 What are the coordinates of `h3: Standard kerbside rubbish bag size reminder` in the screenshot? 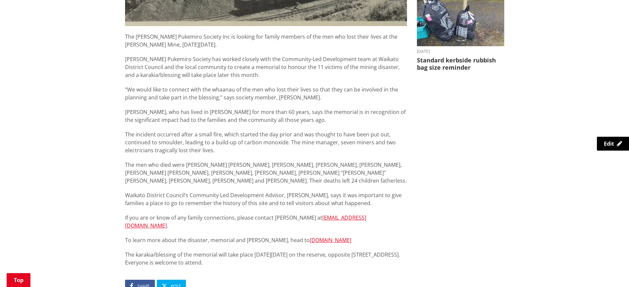 It's located at (460, 64).